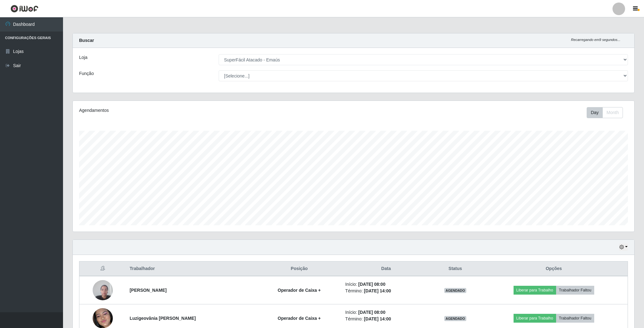 The height and width of the screenshot is (328, 644). I want to click on div: Toolbar with button groups, so click(607, 112).